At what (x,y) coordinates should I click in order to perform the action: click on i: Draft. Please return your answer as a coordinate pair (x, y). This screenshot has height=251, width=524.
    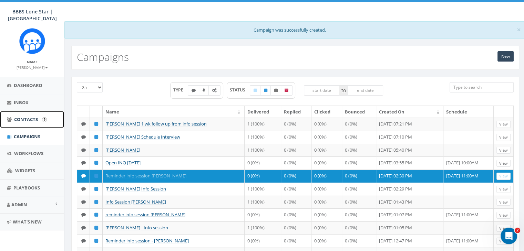
    Looking at the image, I should click on (255, 91).